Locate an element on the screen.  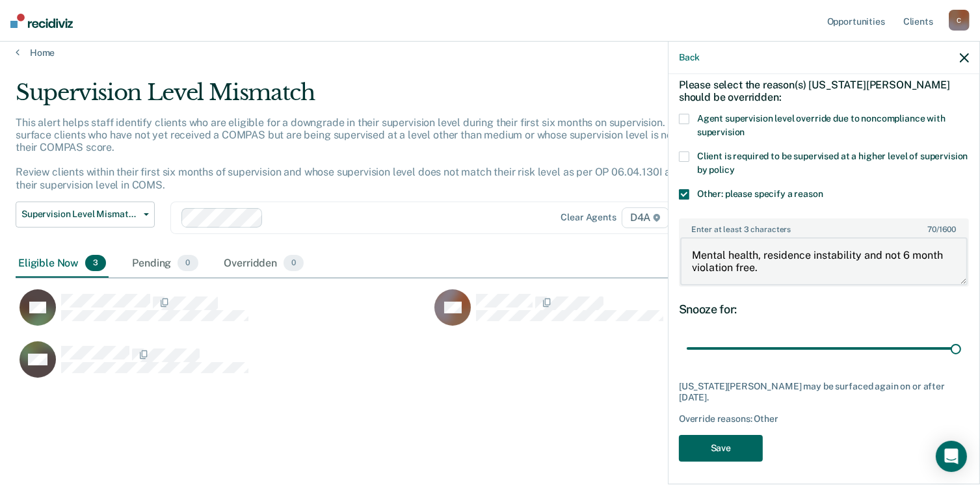
div: CaseloadOpportunityCell-0844737 is located at coordinates (223, 367).